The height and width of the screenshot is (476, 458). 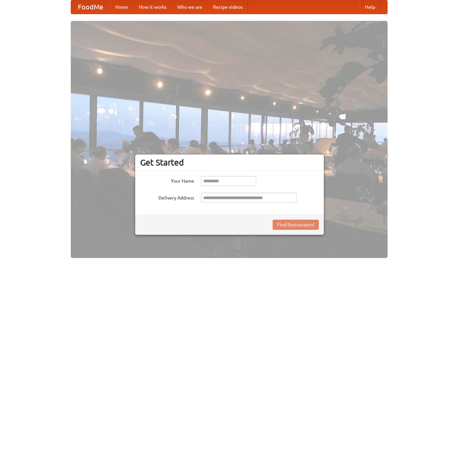 What do you see at coordinates (295, 225) in the screenshot?
I see `button: Find Restaurants!` at bounding box center [295, 225].